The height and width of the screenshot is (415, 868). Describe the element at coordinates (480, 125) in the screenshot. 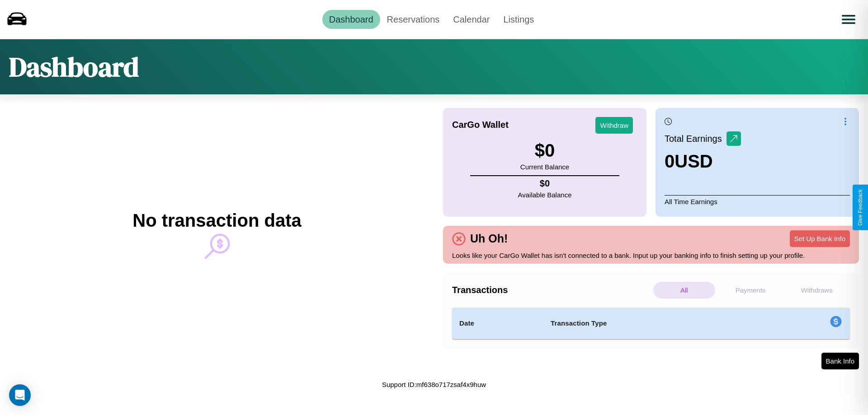

I see `h4: CarGo Wallet` at that location.